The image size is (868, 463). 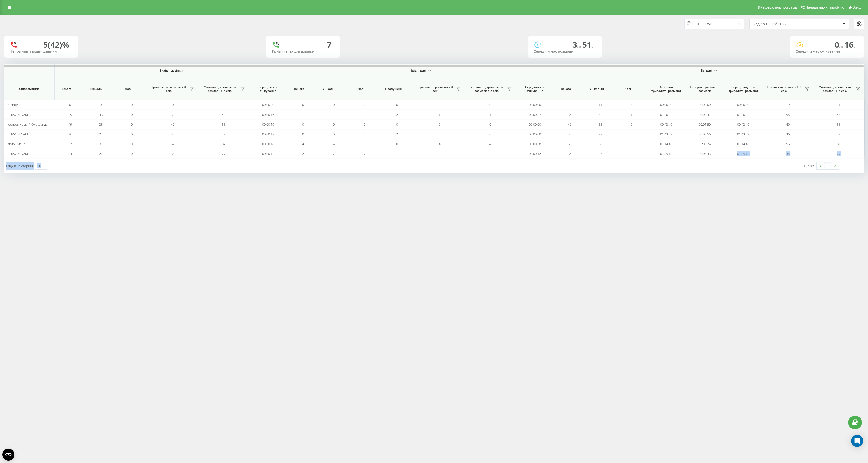 I want to click on span: 8, so click(x=631, y=105).